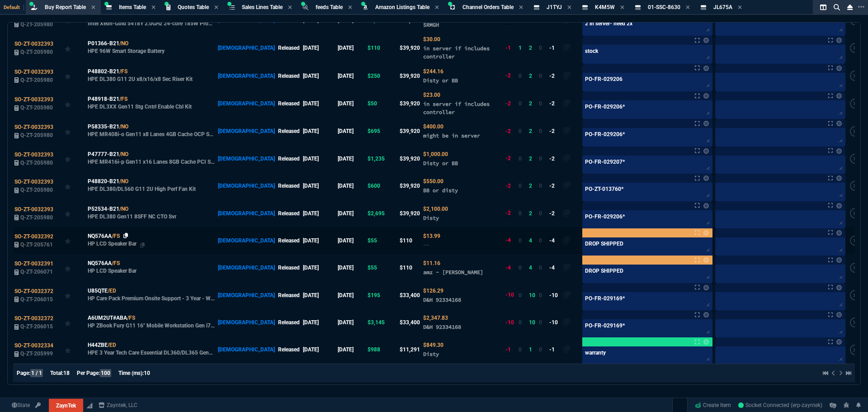 This screenshot has height=412, width=868. Describe the element at coordinates (382, 323) in the screenshot. I see `td: $3,145` at that location.